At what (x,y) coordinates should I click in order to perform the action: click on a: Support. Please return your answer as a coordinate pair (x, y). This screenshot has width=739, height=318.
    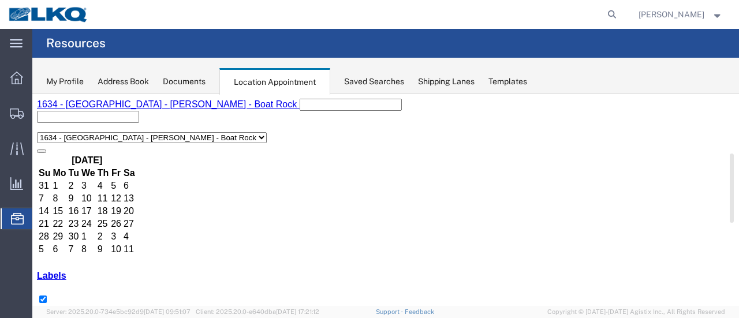
    Looking at the image, I should click on (390, 312).